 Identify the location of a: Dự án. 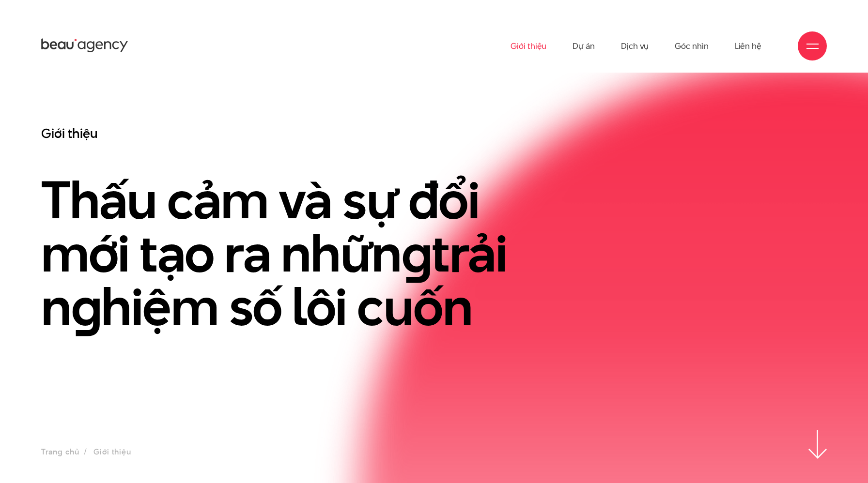
(584, 46).